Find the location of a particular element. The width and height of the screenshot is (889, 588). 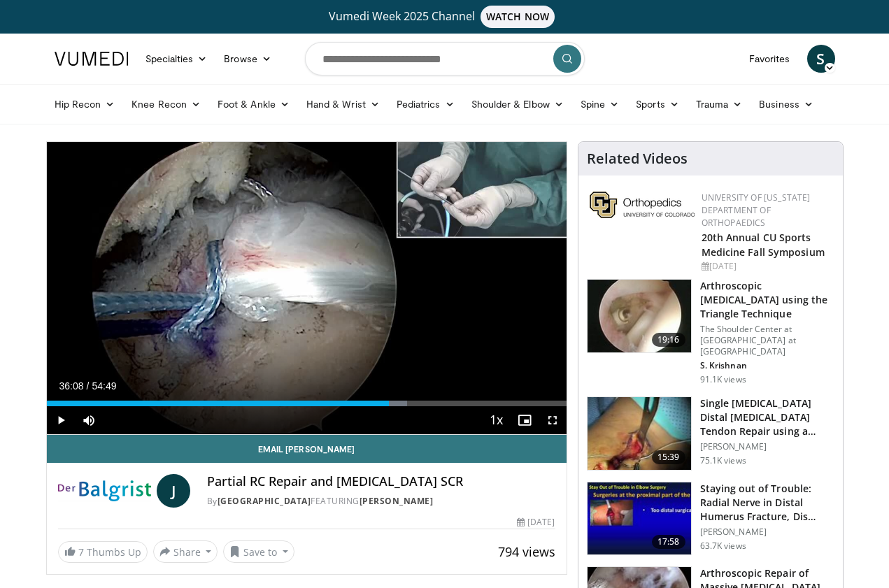

a: Pediatrics is located at coordinates (426, 104).